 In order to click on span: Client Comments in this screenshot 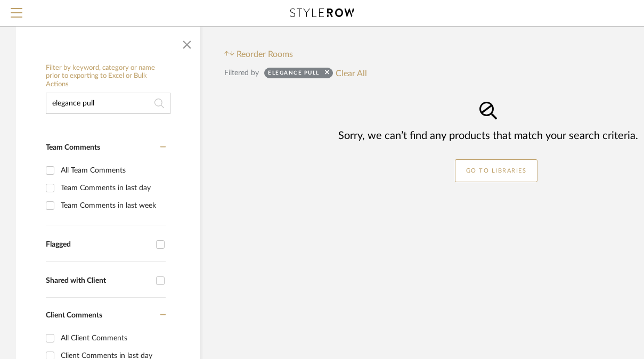, I will do `click(74, 316)`.